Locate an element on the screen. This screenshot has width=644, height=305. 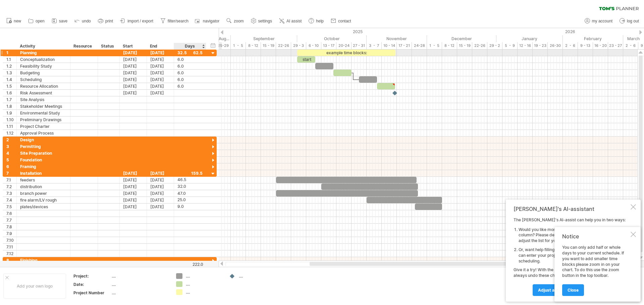
div: Feasibility Study is located at coordinates (44, 66).